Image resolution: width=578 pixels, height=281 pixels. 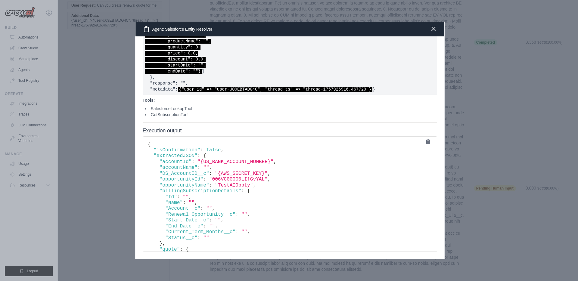 What do you see at coordinates (171, 197) in the screenshot?
I see `span: "Id"` at bounding box center [171, 197].